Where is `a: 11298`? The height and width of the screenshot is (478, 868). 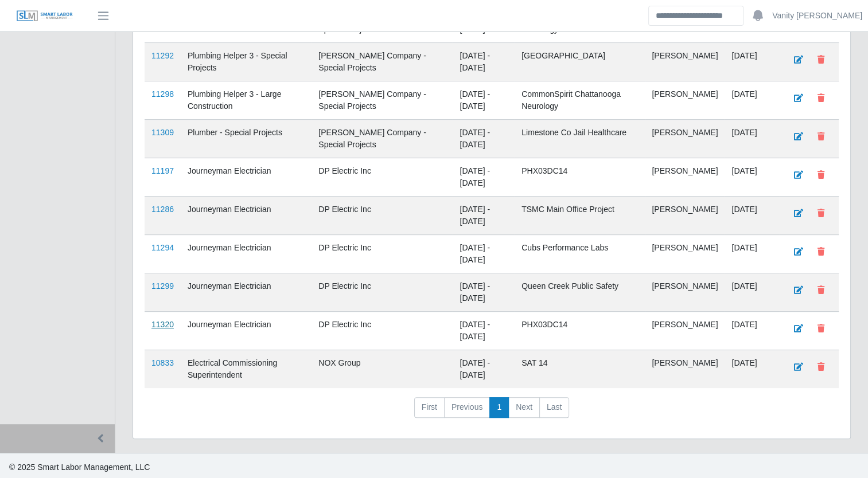 a: 11298 is located at coordinates (163, 94).